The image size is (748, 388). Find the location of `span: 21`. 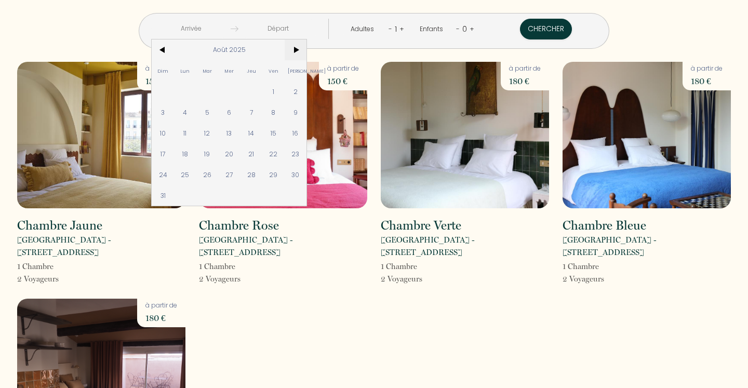

span: 21 is located at coordinates (251, 154).